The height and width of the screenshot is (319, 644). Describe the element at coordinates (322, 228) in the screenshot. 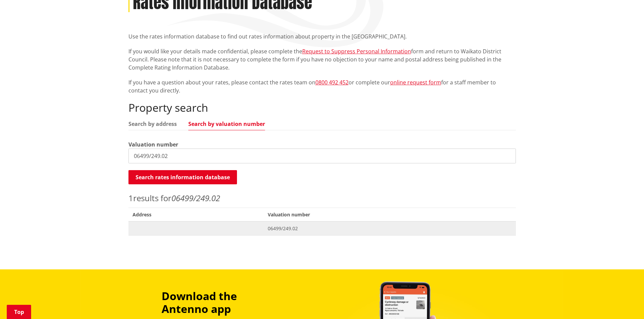

I see `a: 06499/249.02` at that location.